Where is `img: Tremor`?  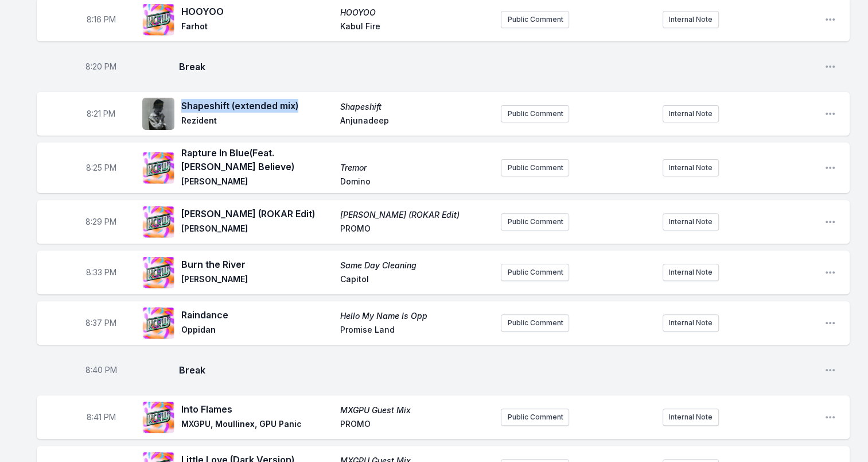
img: Tremor is located at coordinates (158, 168).